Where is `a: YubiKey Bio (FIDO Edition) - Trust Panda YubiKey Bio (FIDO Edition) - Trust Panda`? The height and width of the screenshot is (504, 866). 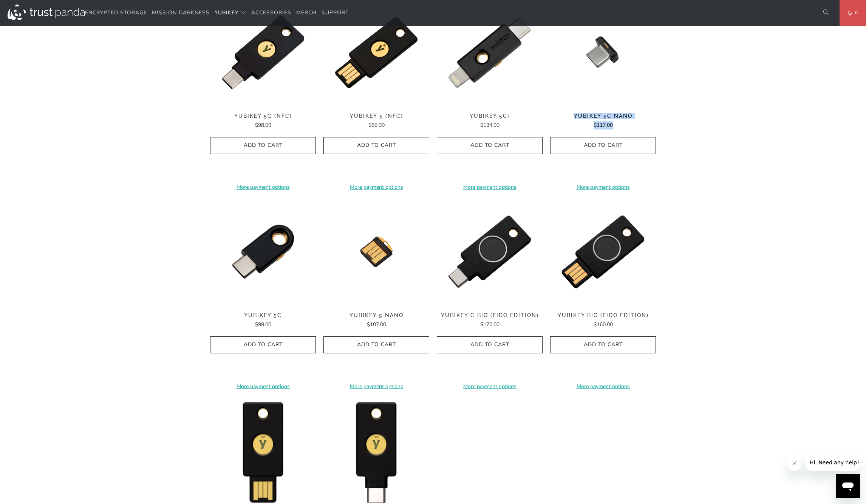 a: YubiKey Bio (FIDO Edition) - Trust Panda YubiKey Bio (FIDO Edition) - Trust Panda is located at coordinates (603, 252).